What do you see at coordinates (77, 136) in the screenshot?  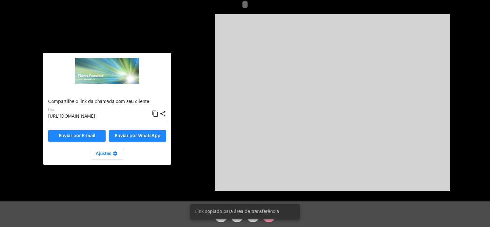 I see `span: Enviar por E-mail` at bounding box center [77, 136].